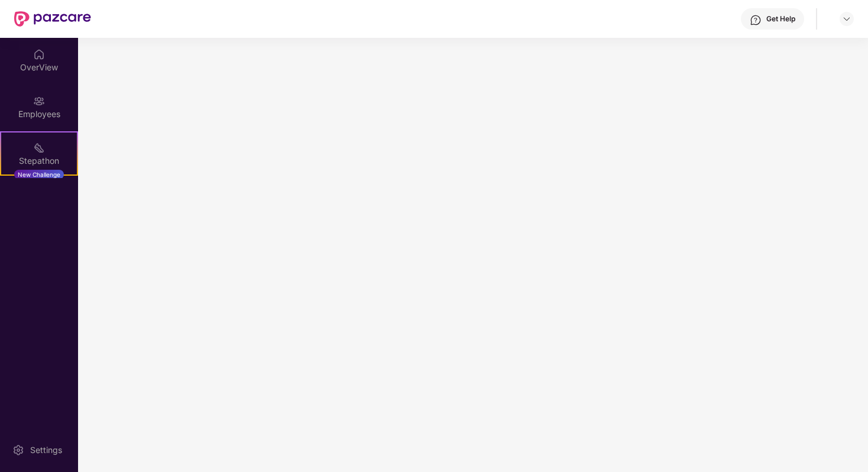 The image size is (868, 472). Describe the element at coordinates (18, 450) in the screenshot. I see `img: svg+xml;base64,PHN2ZyBpZD0iU2V0dGluZy0yMHgyMCIgeG1sbnM9Imh0dHA6Ly93d3cudzMub3JnLzIwMDAvc3ZnIiB3aW...` at that location.